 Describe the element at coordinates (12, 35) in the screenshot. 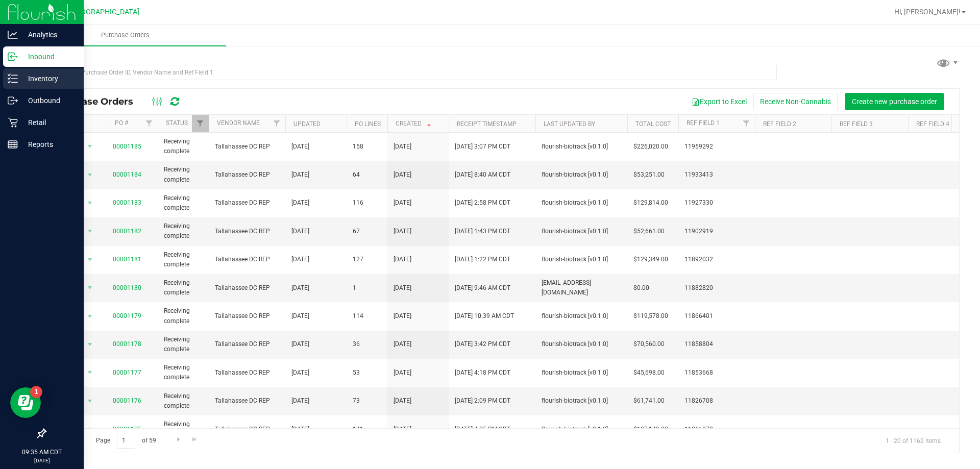

I see `inline-svg: Analytics` at that location.